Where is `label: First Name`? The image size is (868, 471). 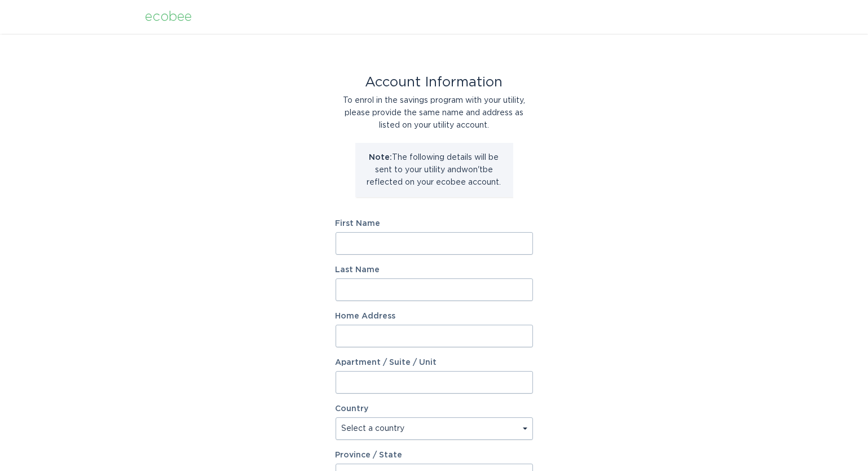 label: First Name is located at coordinates (434, 223).